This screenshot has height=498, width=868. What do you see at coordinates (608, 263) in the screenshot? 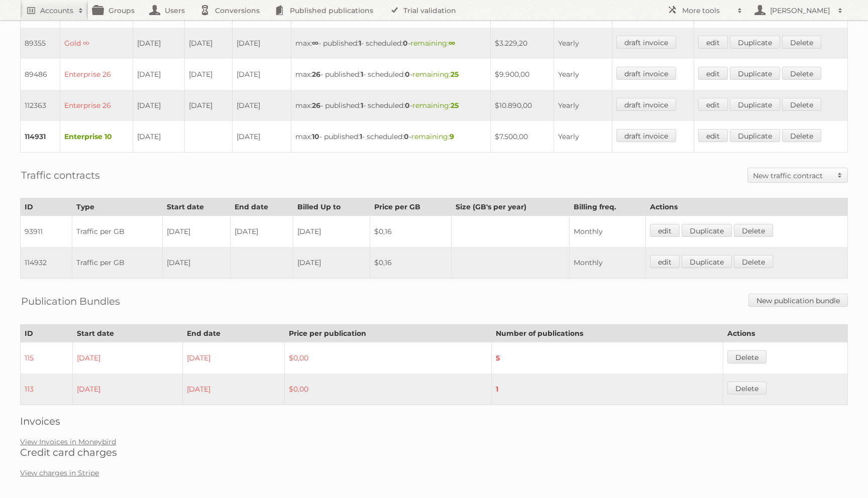
I see `td: Monthly` at bounding box center [608, 263].